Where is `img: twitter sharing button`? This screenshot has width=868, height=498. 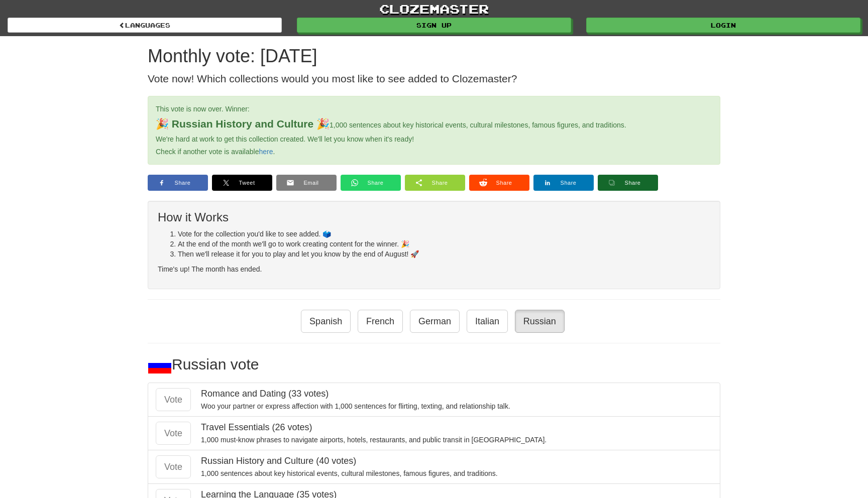 img: twitter sharing button is located at coordinates (226, 183).